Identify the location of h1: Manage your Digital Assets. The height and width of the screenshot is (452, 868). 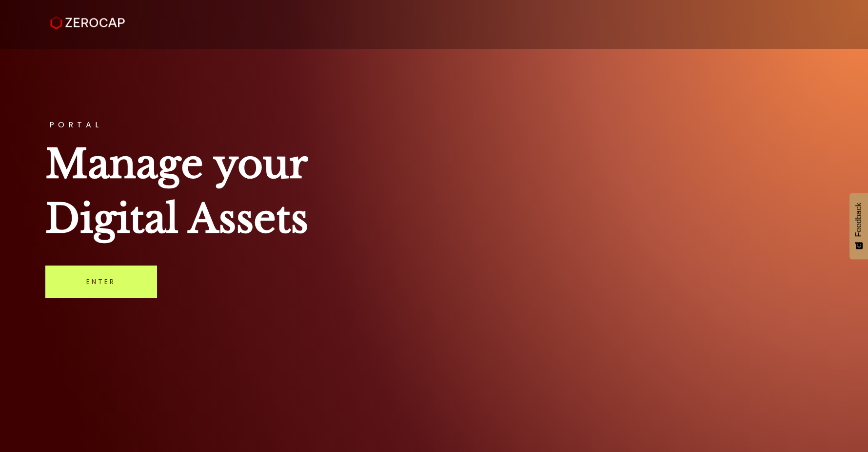
(434, 191).